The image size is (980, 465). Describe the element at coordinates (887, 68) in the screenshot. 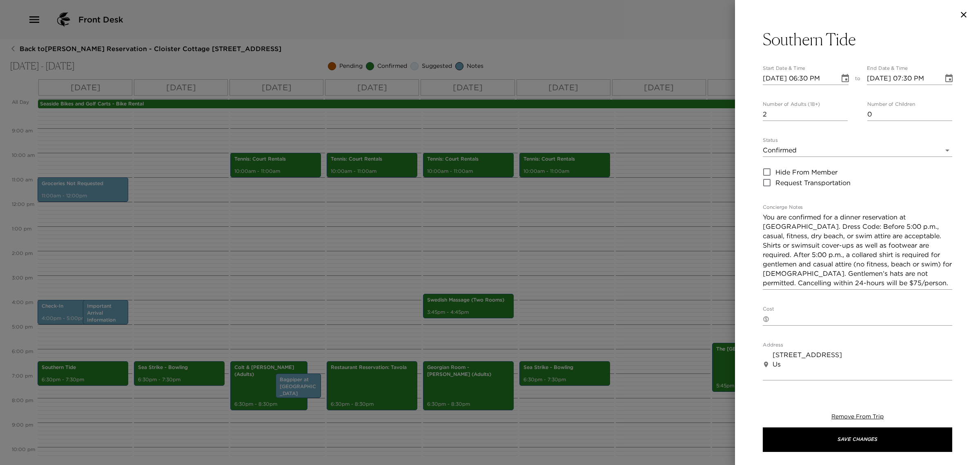

I see `label: End Date & Time` at that location.